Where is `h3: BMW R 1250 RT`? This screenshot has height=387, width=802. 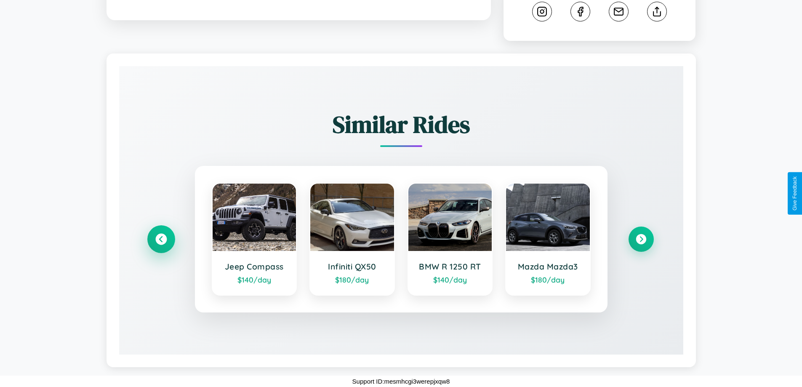 h3: BMW R 1250 RT is located at coordinates (450, 267).